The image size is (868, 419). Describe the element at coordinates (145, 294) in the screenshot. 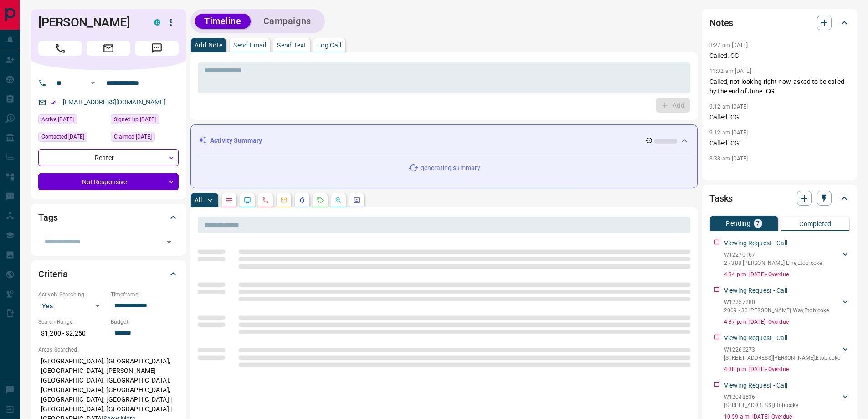

I see `p: Timeframe:` at that location.